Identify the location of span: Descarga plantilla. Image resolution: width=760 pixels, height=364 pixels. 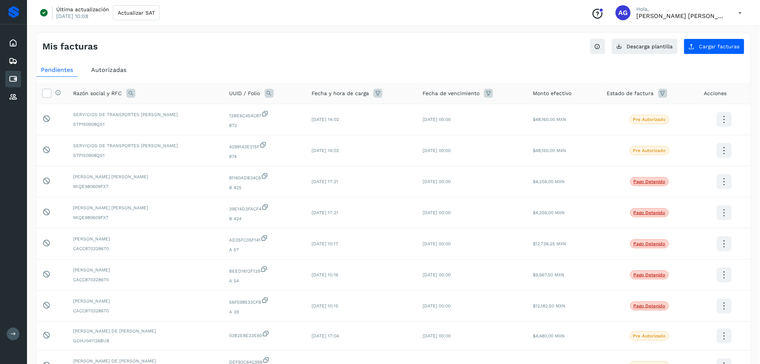
(650, 46).